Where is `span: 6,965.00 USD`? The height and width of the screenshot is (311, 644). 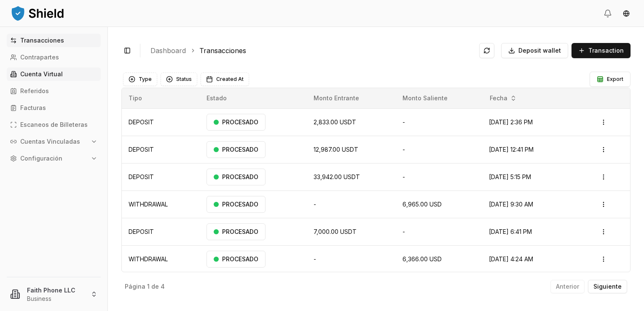
span: 6,965.00 USD is located at coordinates (422, 204).